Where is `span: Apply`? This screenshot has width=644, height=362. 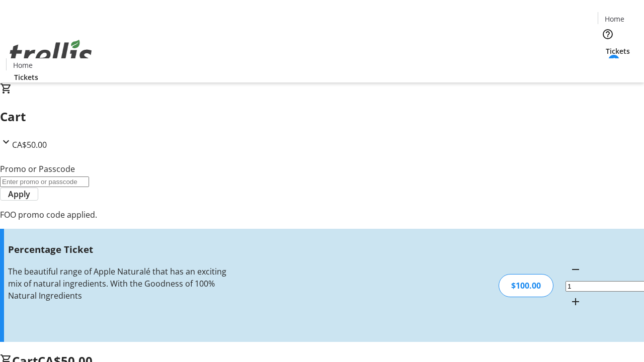 span: Apply is located at coordinates (19, 194).